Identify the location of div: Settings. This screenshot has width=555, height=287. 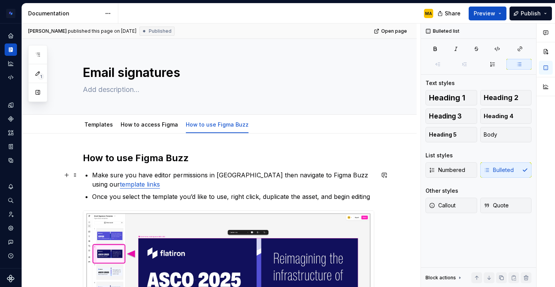
(11, 228).